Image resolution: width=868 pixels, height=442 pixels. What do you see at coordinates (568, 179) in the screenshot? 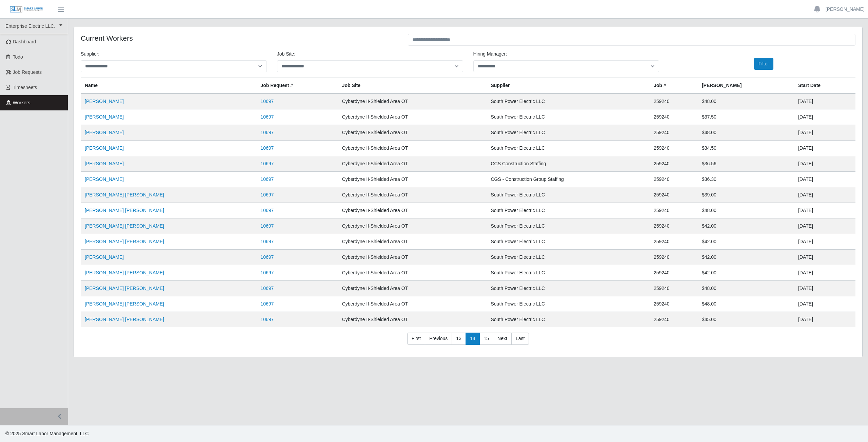
I see `td: CGS - Construction Group Staffing` at bounding box center [568, 179].